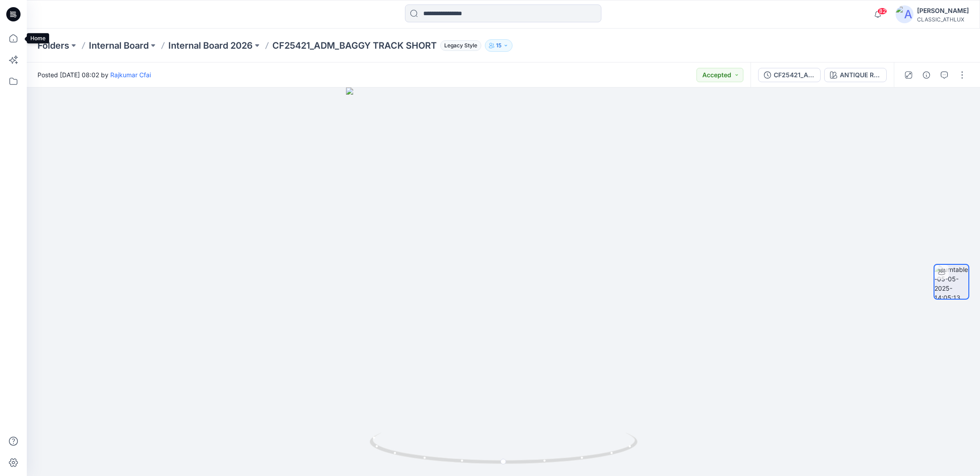  Describe the element at coordinates (794, 75) in the screenshot. I see `div: CF25421_ADM_BAGGY_TRACK_SHORT (1)` at that location.